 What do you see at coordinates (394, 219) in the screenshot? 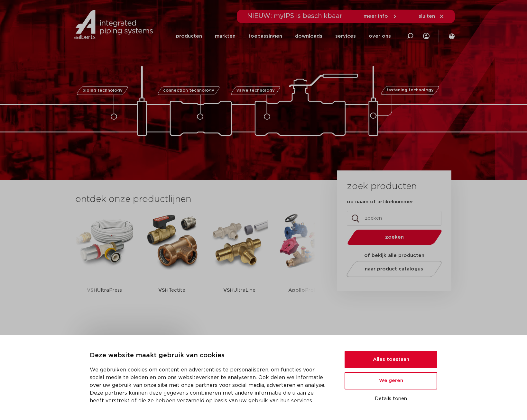
I see `input: zoeken` at bounding box center [394, 219].